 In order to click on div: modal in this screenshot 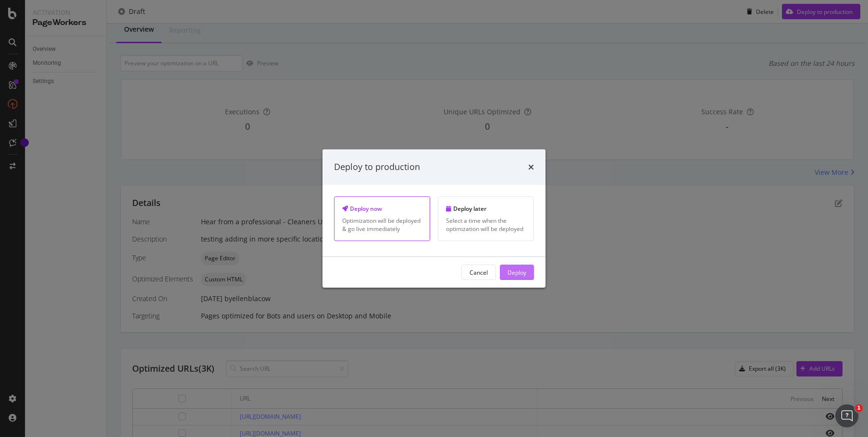, I will do `click(434, 218)`.